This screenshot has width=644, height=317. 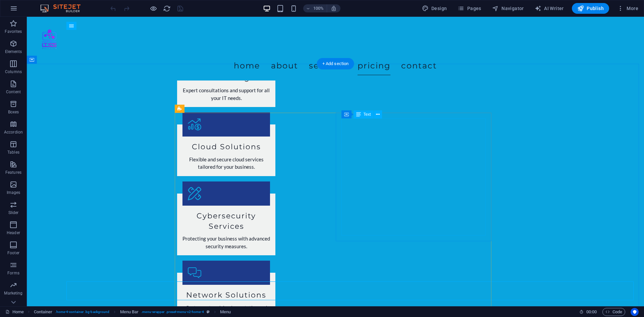 I want to click on p: Footer, so click(x=14, y=253).